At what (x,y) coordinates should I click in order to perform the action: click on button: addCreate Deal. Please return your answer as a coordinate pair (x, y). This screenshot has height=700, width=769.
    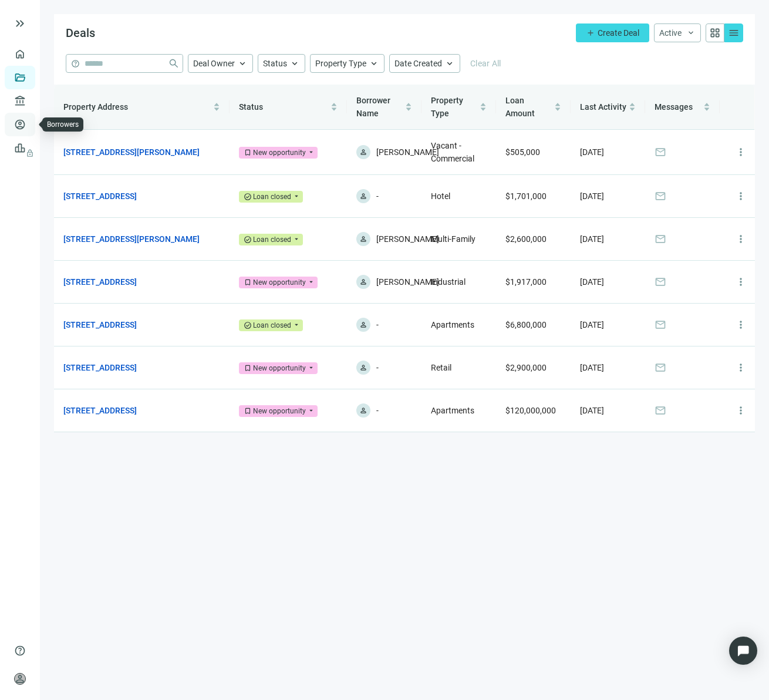
    Looking at the image, I should click on (612, 33).